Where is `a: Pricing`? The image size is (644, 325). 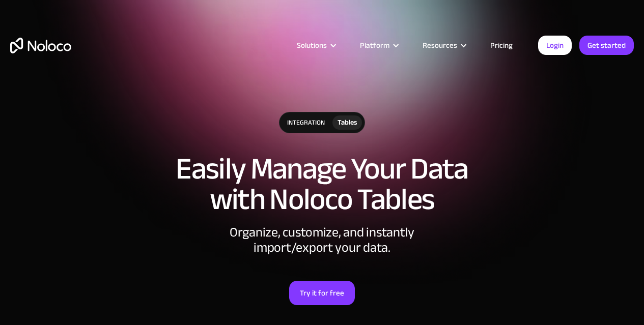 a: Pricing is located at coordinates (502, 46).